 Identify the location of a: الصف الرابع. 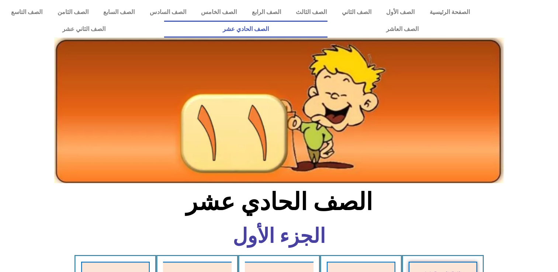
(267, 12).